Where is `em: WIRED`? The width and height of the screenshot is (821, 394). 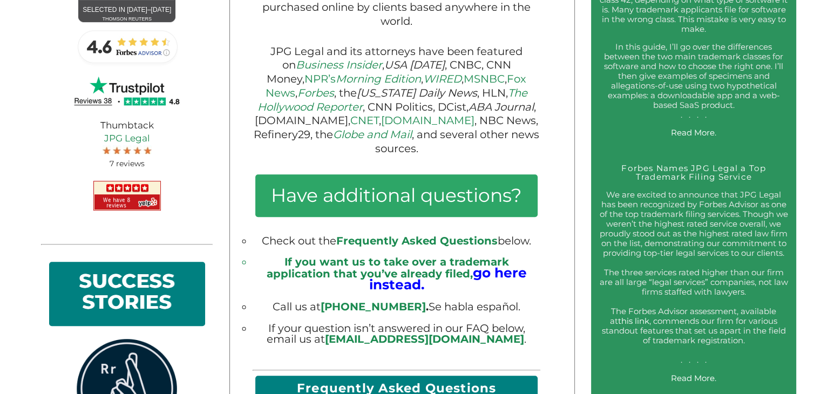 em: WIRED is located at coordinates (442, 79).